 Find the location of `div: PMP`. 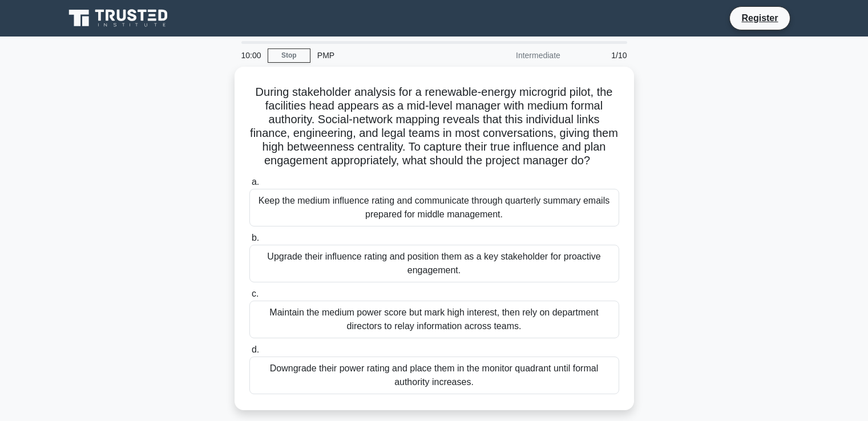

div: PMP is located at coordinates (388, 56).